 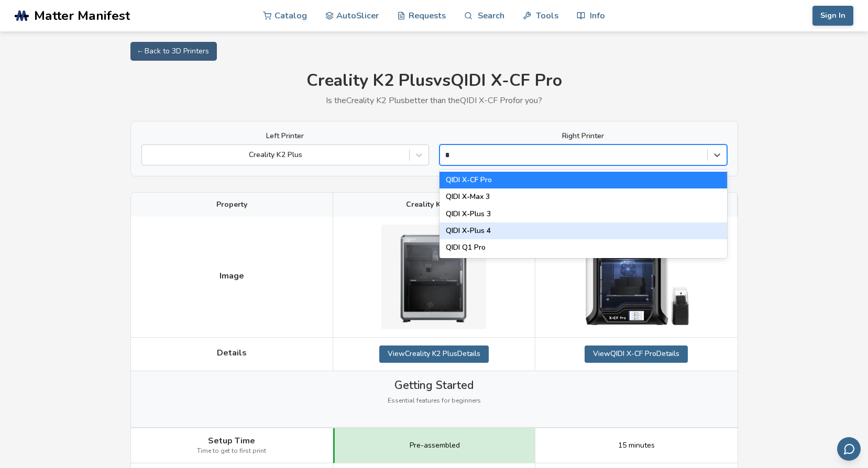 What do you see at coordinates (231, 276) in the screenshot?
I see `span: Image` at bounding box center [231, 276].